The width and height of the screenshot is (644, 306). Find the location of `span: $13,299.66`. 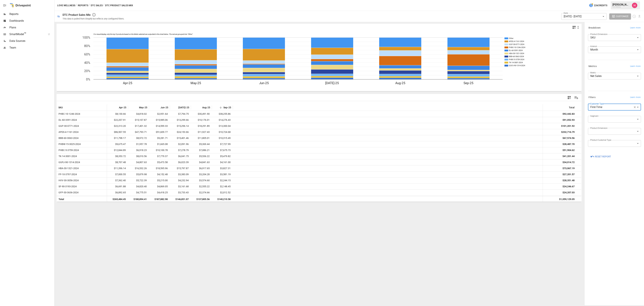

span: $13,299.66 is located at coordinates (180, 120).